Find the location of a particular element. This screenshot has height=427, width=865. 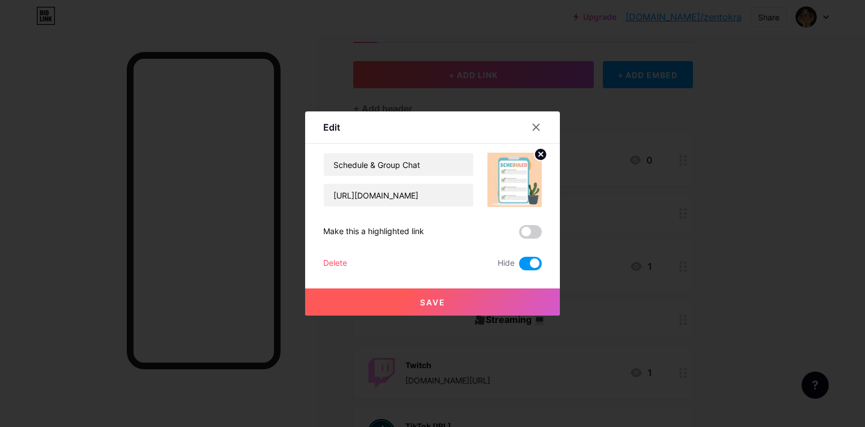

span: Save is located at coordinates (432, 302).